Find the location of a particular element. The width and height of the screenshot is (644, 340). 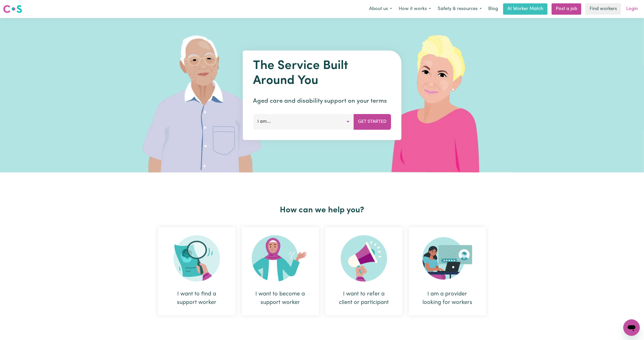

button: Safety & resources is located at coordinates (459, 9).